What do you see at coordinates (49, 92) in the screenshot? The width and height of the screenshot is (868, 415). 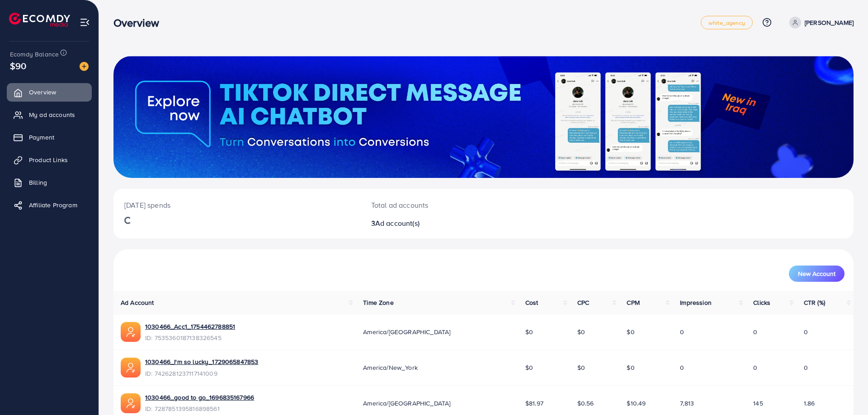 I see `a: Overview` at bounding box center [49, 92].